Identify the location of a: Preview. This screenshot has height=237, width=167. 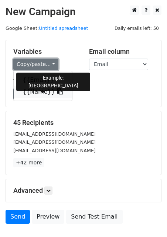
(48, 217).